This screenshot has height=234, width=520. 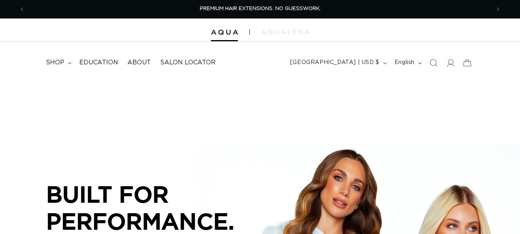 I want to click on span: Salon Locator, so click(x=188, y=62).